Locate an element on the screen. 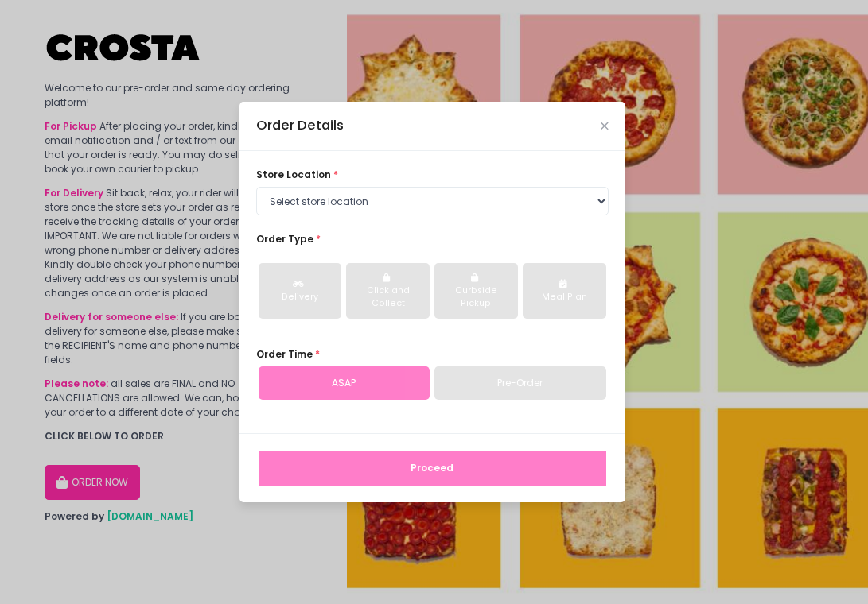 The width and height of the screenshot is (868, 604). button: Meal Plan is located at coordinates (564, 291).